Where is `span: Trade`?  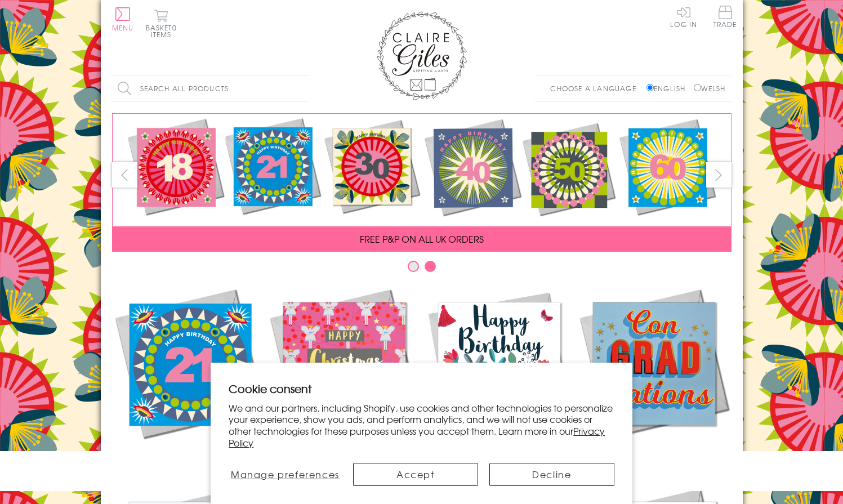
span: Trade is located at coordinates (725, 16).